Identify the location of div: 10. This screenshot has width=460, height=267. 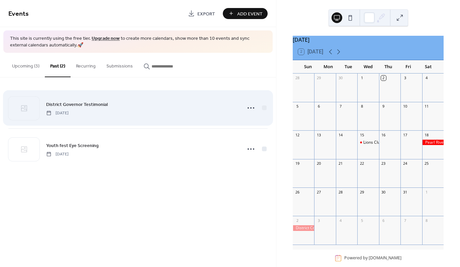
(404, 106).